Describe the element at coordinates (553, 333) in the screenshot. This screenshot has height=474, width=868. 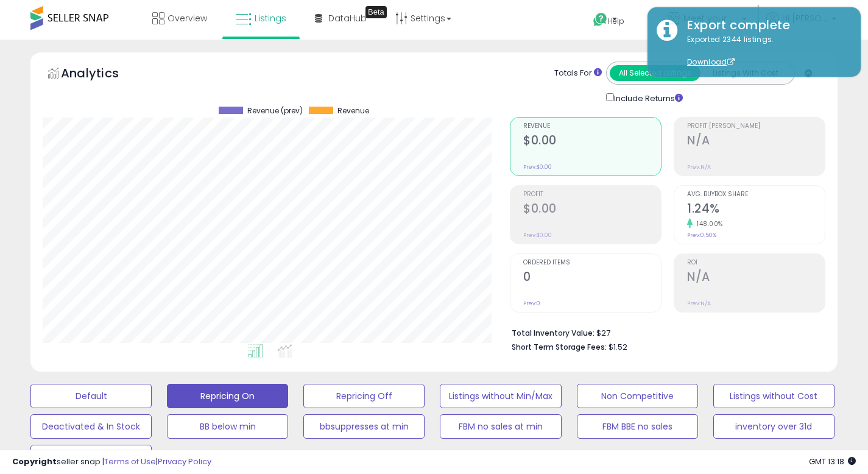
I see `b: Total Inventory Value:` at that location.